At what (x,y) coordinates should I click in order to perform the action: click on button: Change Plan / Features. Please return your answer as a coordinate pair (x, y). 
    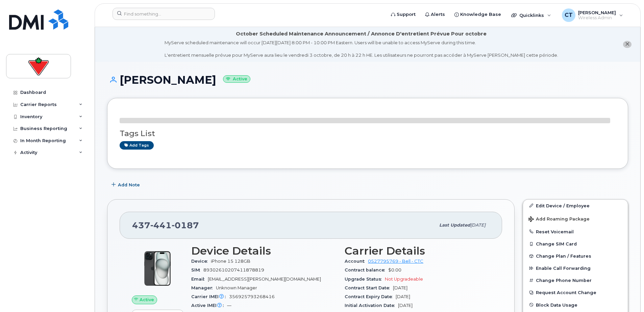
    Looking at the image, I should click on (575, 256).